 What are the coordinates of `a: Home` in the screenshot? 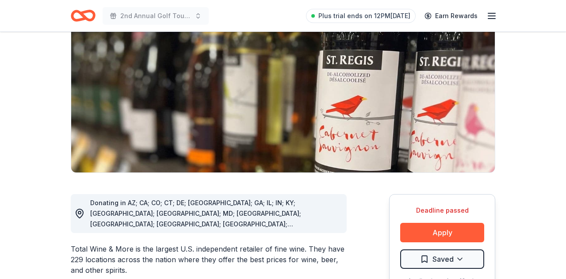 It's located at (83, 15).